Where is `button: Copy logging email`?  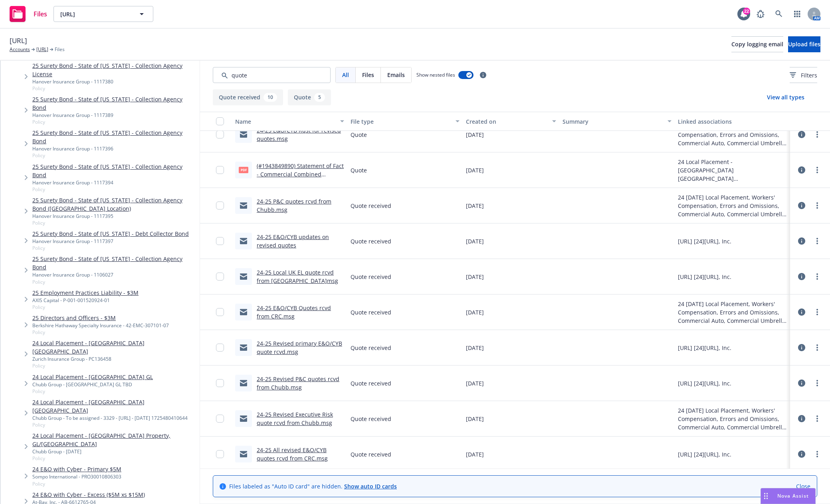 button: Copy logging email is located at coordinates (757, 44).